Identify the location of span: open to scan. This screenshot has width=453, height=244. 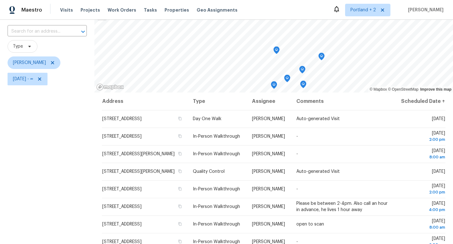
(310, 225).